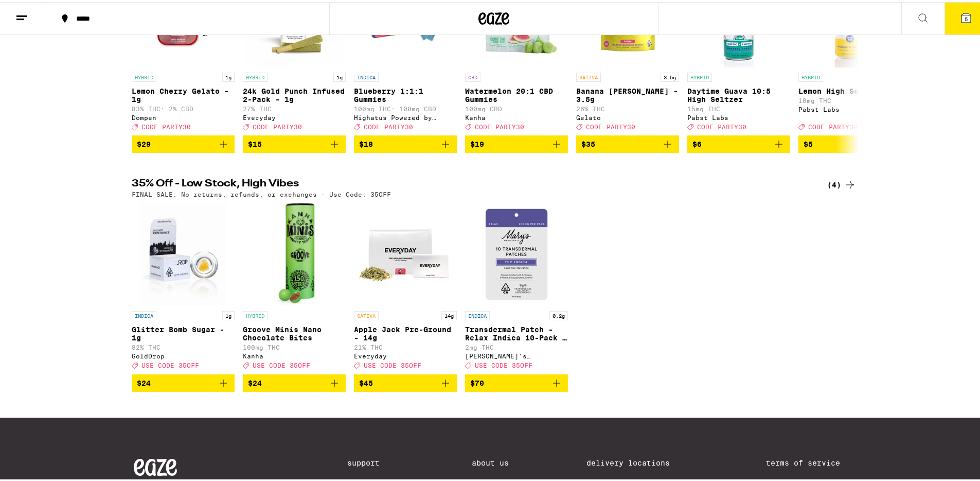  Describe the element at coordinates (406, 286) in the screenshot. I see `a: Open page for Apple Jack Pre-Ground - 14g from Everyday` at that location.